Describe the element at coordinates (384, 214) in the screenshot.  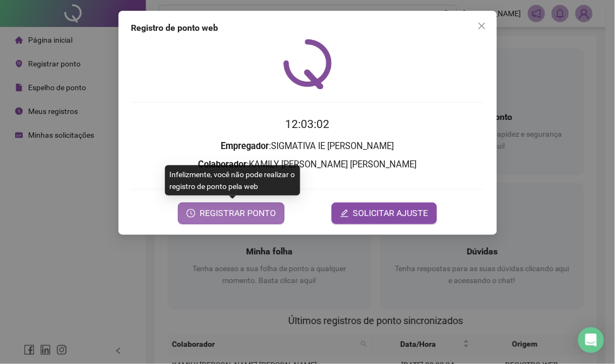
I see `button: editSOLICITAR AJUSTE` at that location.